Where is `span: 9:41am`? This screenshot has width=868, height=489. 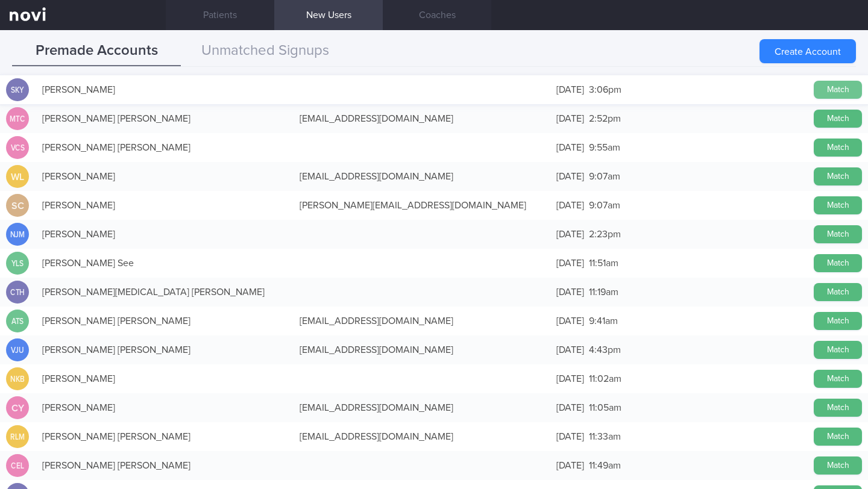
span: 9:41am is located at coordinates (603, 321).